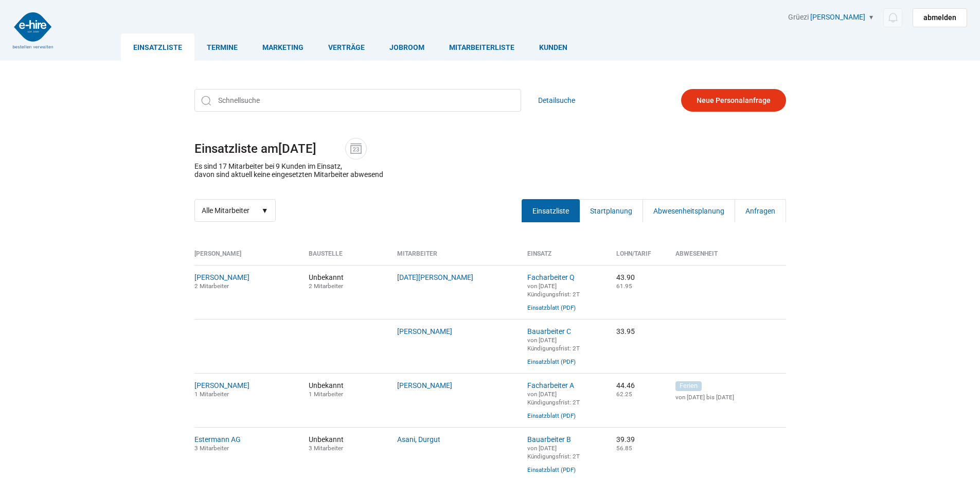 This screenshot has height=478, width=980. What do you see at coordinates (345, 257) in the screenshot?
I see `th: Baustelle` at bounding box center [345, 257].